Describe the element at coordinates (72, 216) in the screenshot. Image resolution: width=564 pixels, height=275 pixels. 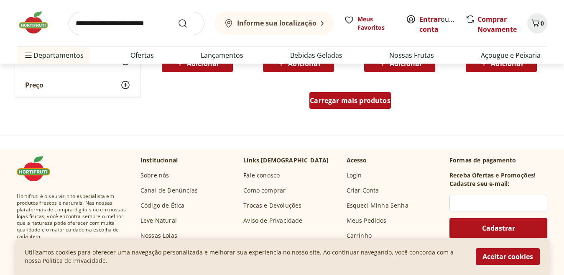
I see `span: Hortifruti é o seu vizinho especialista em produtos frescos e naturais. Nas nossas plataformas de...` at that location.